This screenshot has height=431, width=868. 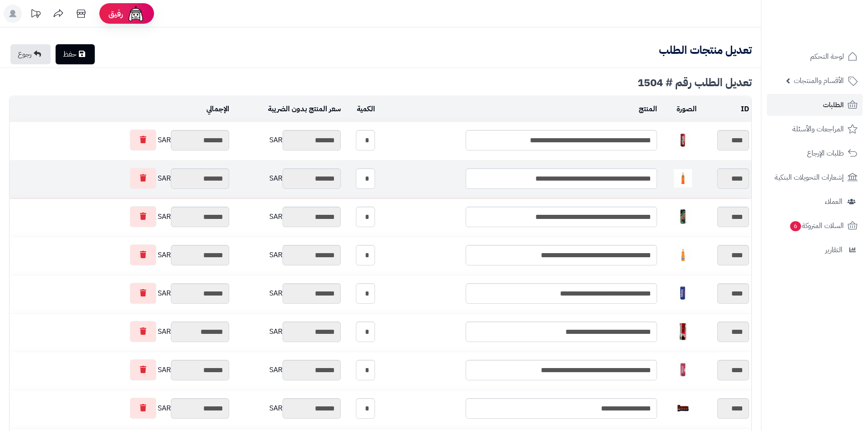 What do you see at coordinates (815, 105) in the screenshot?
I see `a: الطلبات` at bounding box center [815, 105].